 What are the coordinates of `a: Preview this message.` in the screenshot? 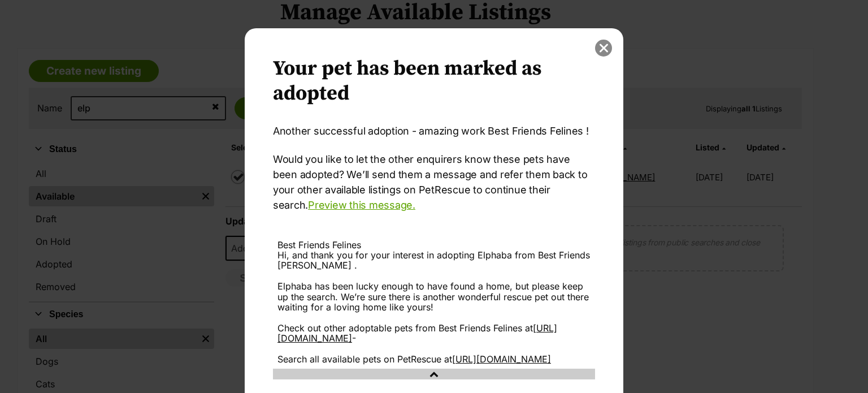 It's located at (362, 204).